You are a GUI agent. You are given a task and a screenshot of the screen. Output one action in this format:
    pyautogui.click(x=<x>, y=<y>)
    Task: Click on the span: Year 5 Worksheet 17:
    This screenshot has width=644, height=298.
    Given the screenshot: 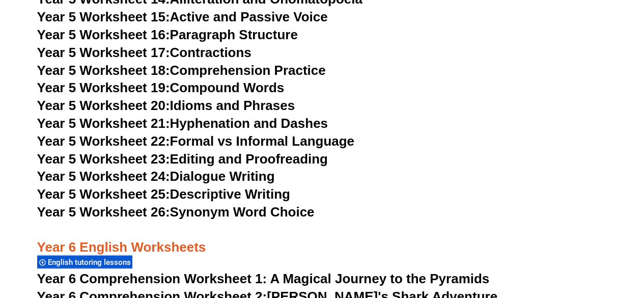 What is the action you would take?
    pyautogui.click(x=103, y=52)
    